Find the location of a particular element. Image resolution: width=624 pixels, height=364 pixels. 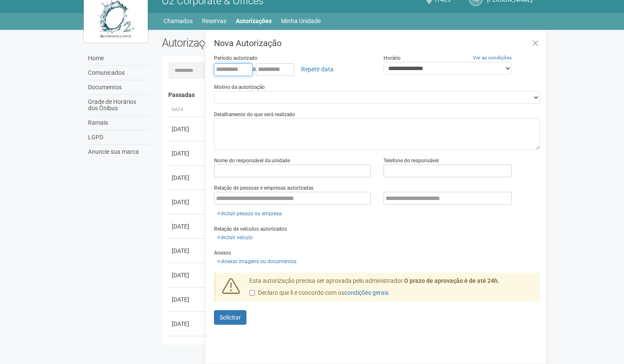

a: Grade de Horários dos Ônibus is located at coordinates (117, 105).